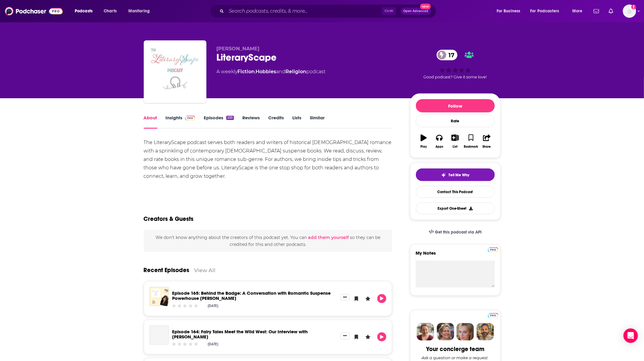 Image resolution: width=644 pixels, height=361 pixels. Describe the element at coordinates (487, 146) in the screenshot. I see `div: Share` at that location.